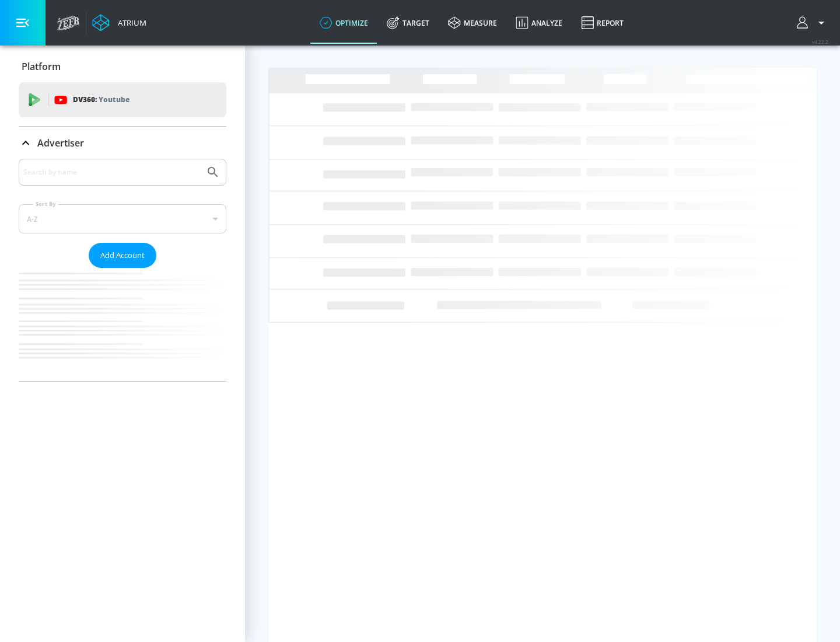 The height and width of the screenshot is (642, 840). I want to click on div: Platform, so click(123, 67).